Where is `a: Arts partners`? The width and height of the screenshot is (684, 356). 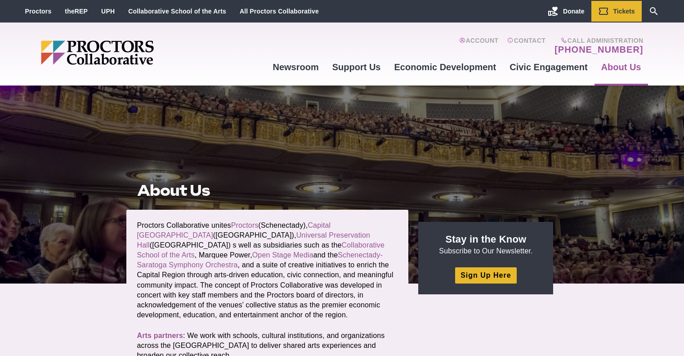
a: Arts partners is located at coordinates (160, 335).